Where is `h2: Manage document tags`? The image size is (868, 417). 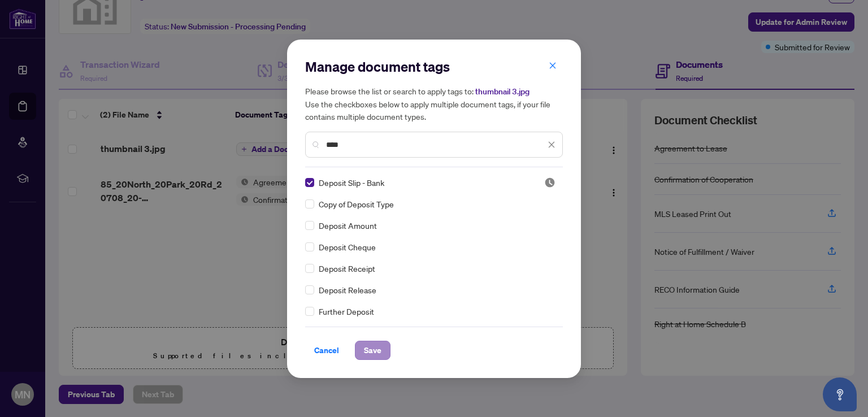 h2: Manage document tags is located at coordinates (434, 67).